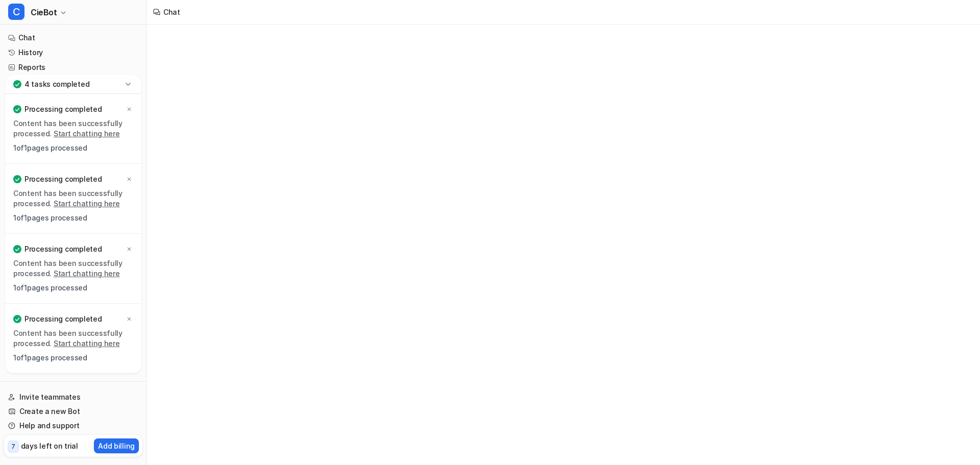  Describe the element at coordinates (73, 426) in the screenshot. I see `a: Help and support` at that location.